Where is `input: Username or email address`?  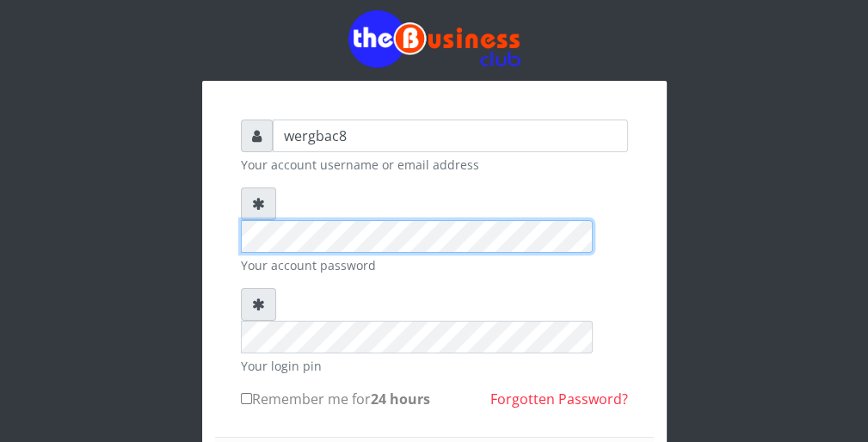
input: Username or email address is located at coordinates (450, 136).